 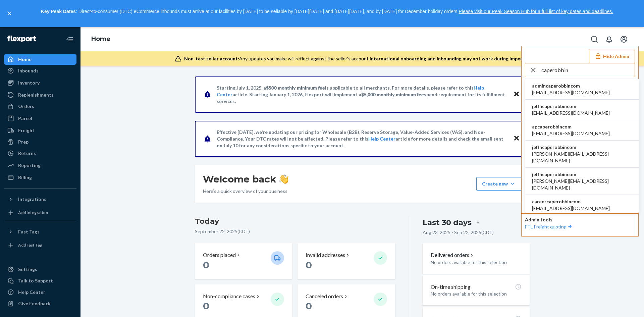 I want to click on p: Invalid addresses, so click(x=326, y=255).